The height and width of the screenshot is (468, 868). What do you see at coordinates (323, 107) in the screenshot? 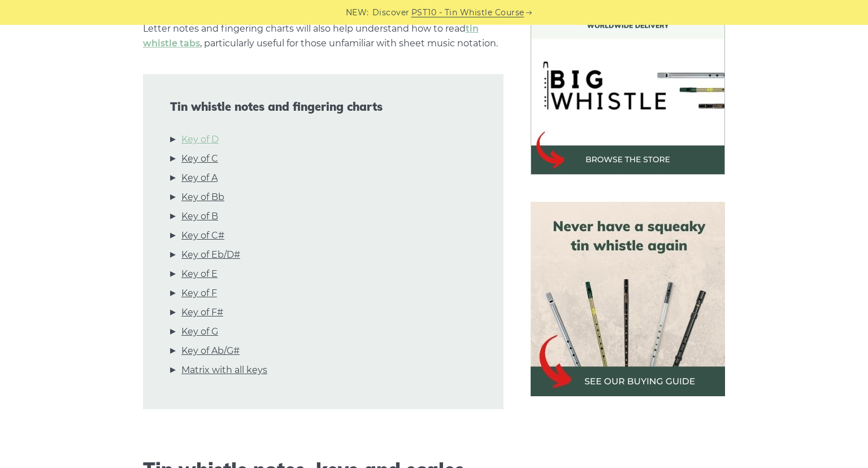
I see `span: Tin whistle notes and fingering charts` at bounding box center [323, 107].